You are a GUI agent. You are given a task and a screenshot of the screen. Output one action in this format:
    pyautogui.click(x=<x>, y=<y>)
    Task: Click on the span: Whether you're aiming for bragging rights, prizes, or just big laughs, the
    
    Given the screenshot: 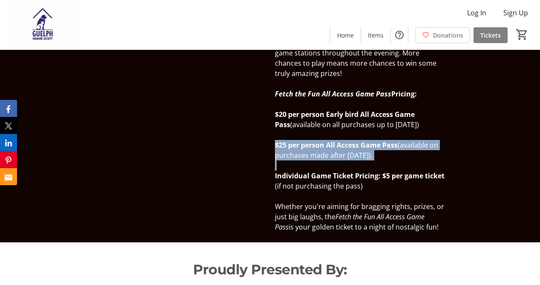 What is the action you would take?
    pyautogui.click(x=359, y=211)
    